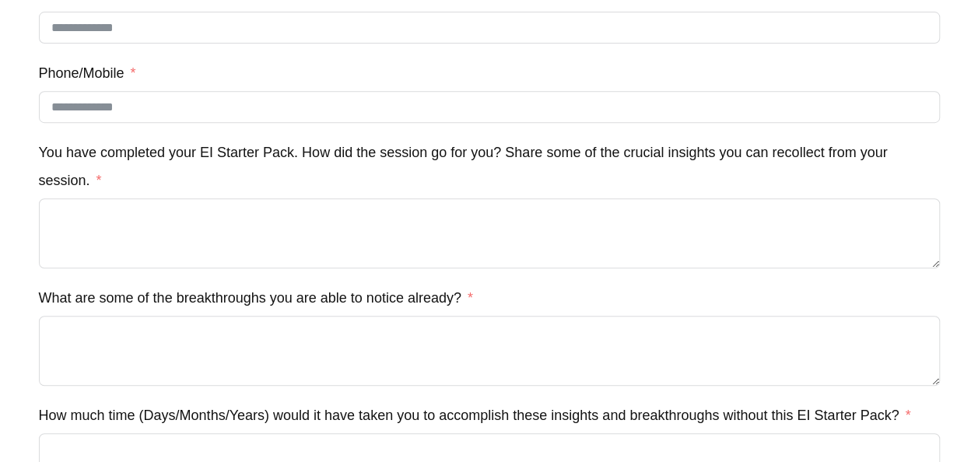 This screenshot has height=462, width=978. I want to click on textarea: What are some of the breakthroughs you are able to notice already?, so click(489, 351).